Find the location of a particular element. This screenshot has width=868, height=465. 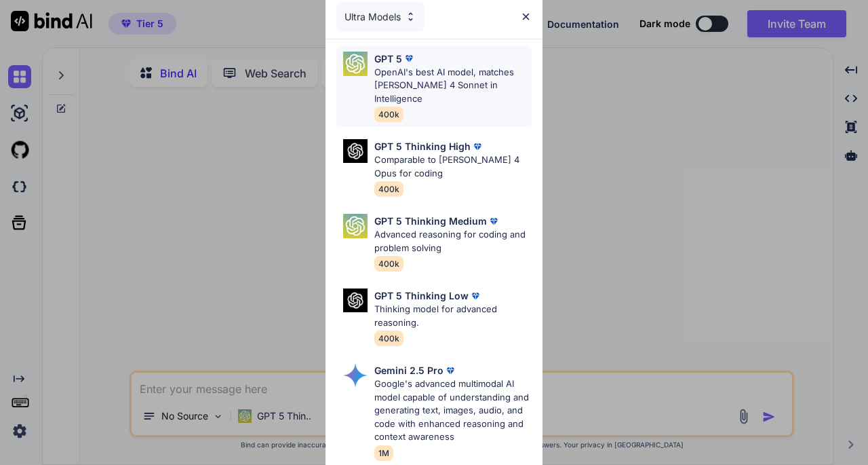

p: GPT 5 Thinking Medium is located at coordinates (431, 221).